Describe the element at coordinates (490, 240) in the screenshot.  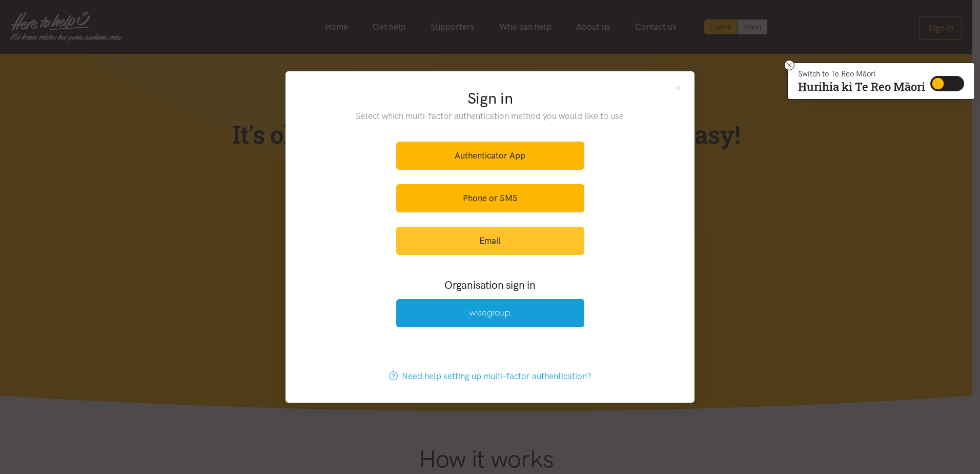
I see `a: Email` at that location.